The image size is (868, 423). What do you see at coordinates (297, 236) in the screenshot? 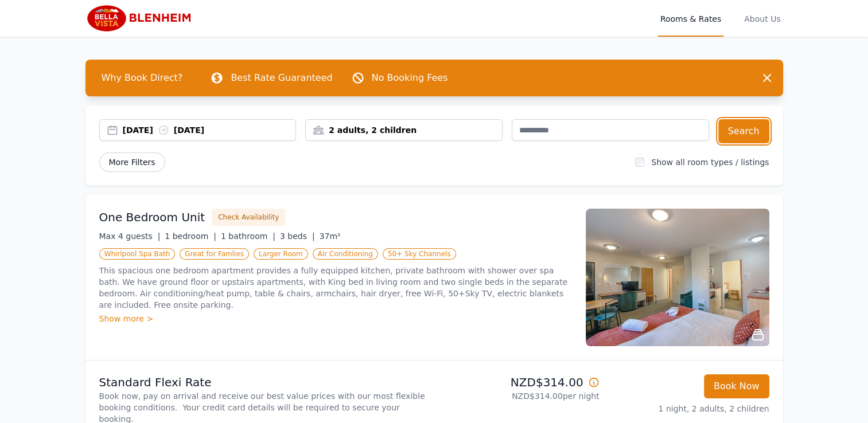
I see `span: 3 beds |` at bounding box center [297, 236].